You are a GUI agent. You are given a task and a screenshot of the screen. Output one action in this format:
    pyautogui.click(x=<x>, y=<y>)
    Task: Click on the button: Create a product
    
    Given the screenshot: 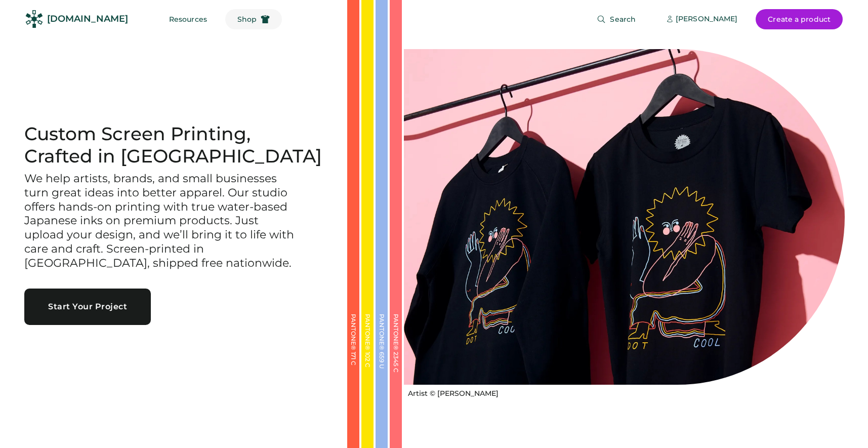 What is the action you would take?
    pyautogui.click(x=799, y=19)
    